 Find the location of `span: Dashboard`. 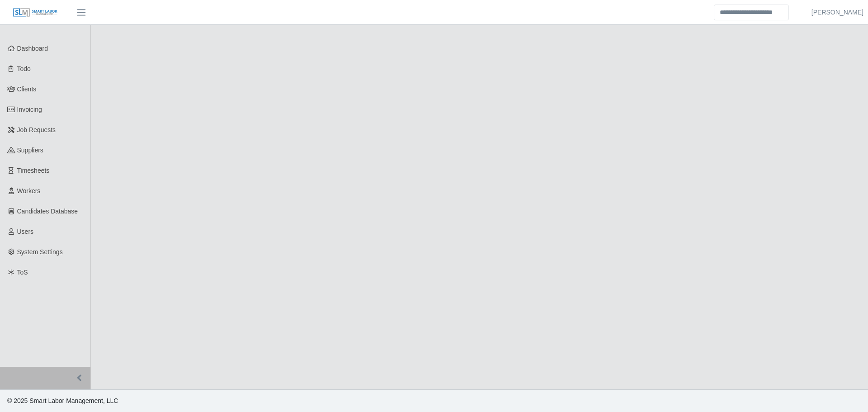

span: Dashboard is located at coordinates (32, 49).